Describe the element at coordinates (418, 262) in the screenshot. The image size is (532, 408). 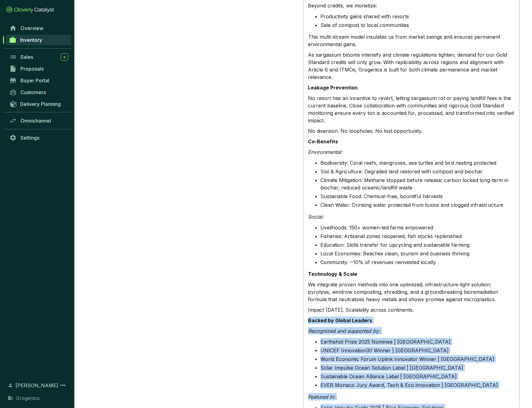
I see `li: Community: ~10% of revenues reinvested locally` at that location.